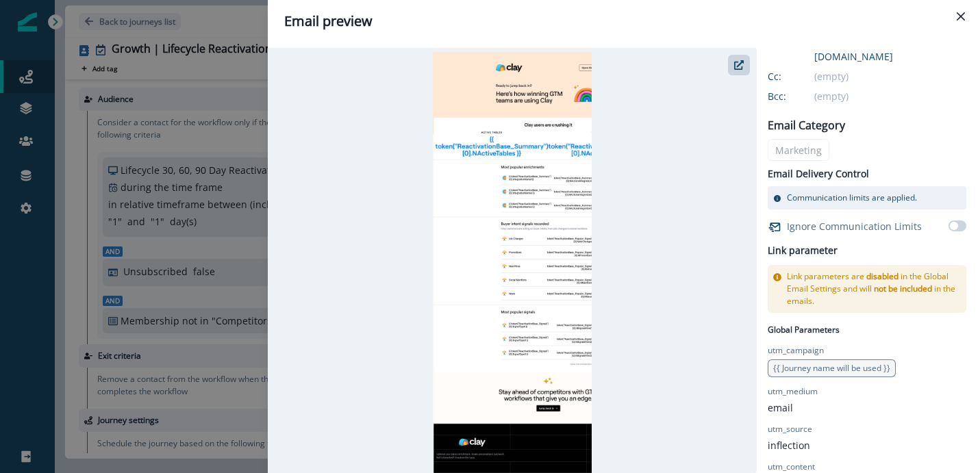 The width and height of the screenshot is (980, 473). I want to click on p: Link parameters are in the Global Email Settings and will in the emails., so click(874, 289).